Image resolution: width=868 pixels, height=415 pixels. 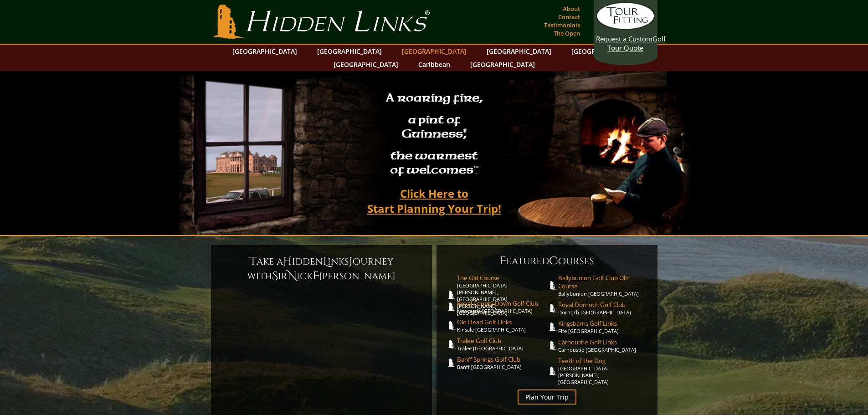 What do you see at coordinates (351, 261) in the screenshot?
I see `span: J` at bounding box center [351, 261].